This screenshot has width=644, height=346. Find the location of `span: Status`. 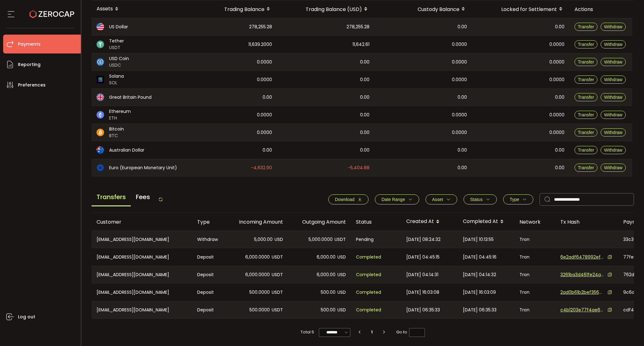

span: Status is located at coordinates (477, 199).